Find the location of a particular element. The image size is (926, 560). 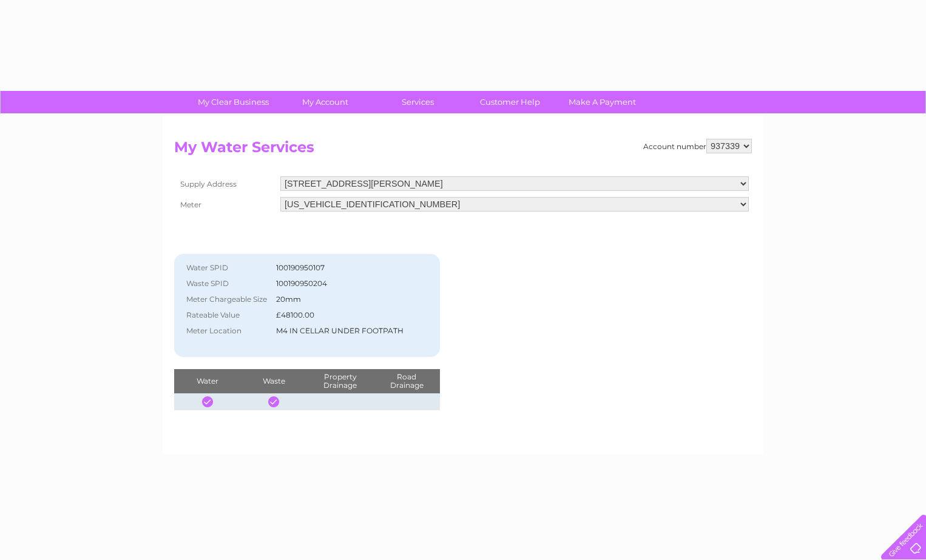

a: My Clear Business is located at coordinates (233, 102).